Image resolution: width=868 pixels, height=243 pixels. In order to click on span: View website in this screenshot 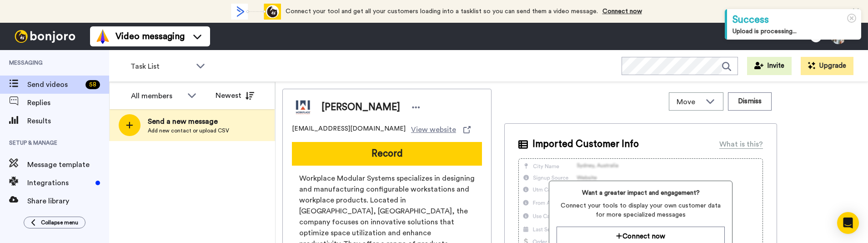, I will do `click(433, 130)`.